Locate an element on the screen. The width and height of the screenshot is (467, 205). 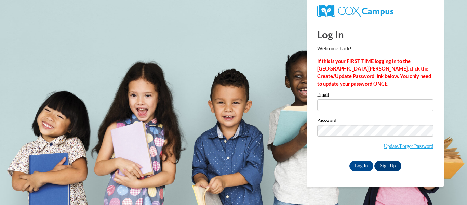
label: Password is located at coordinates (375, 121).